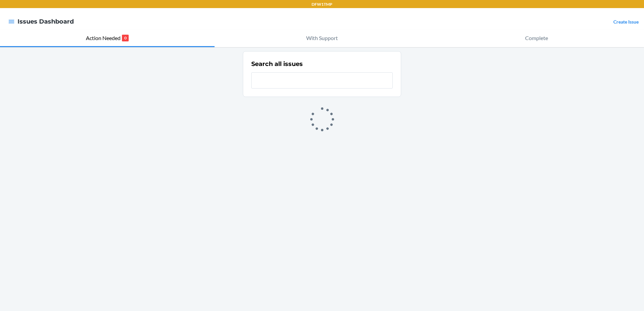 The image size is (644, 311). What do you see at coordinates (45, 21) in the screenshot?
I see `h4: Issues Dashboard` at bounding box center [45, 21].